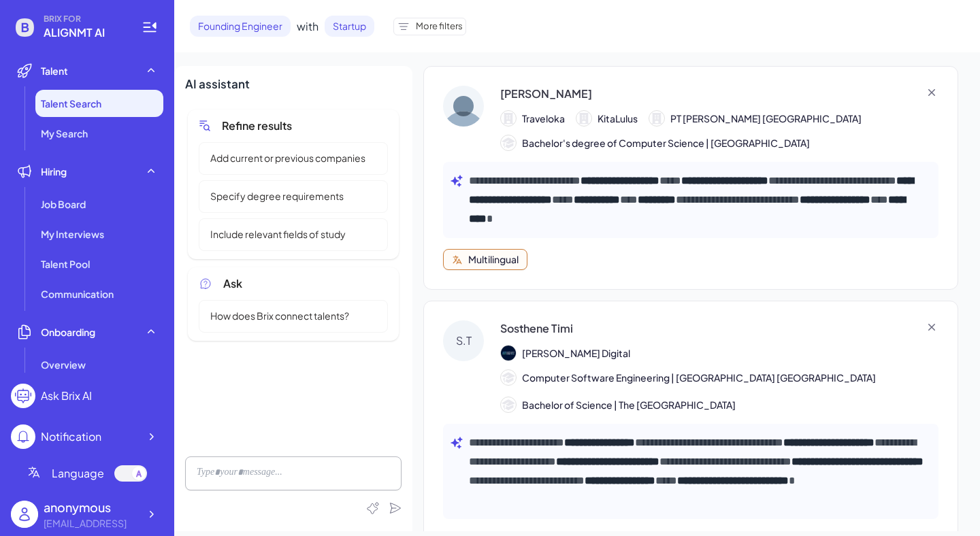 Image resolution: width=980 pixels, height=536 pixels. Describe the element at coordinates (84, 19) in the screenshot. I see `span: BRIX FOR` at that location.